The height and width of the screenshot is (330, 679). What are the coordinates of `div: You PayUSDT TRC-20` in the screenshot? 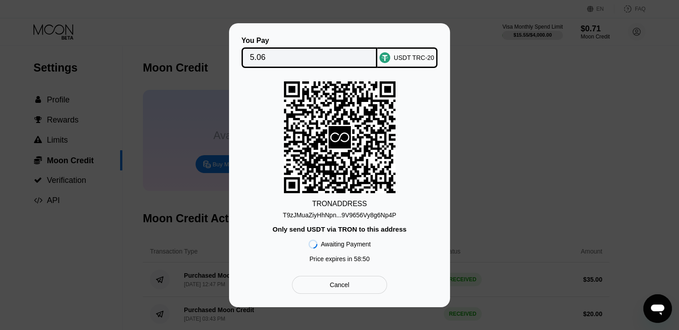 It's located at (340, 52).